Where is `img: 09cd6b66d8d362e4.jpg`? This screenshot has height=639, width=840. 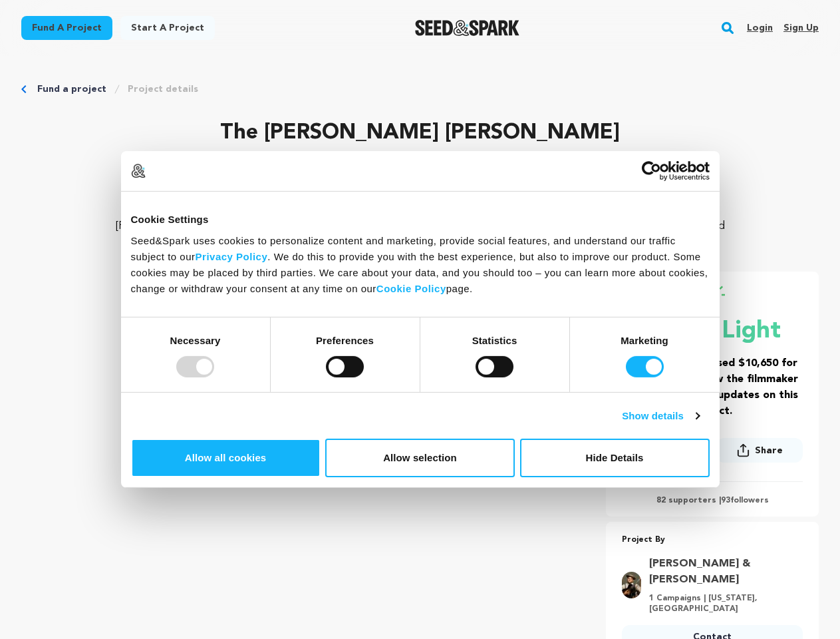 img: 09cd6b66d8d362e4.jpg is located at coordinates (631, 585).